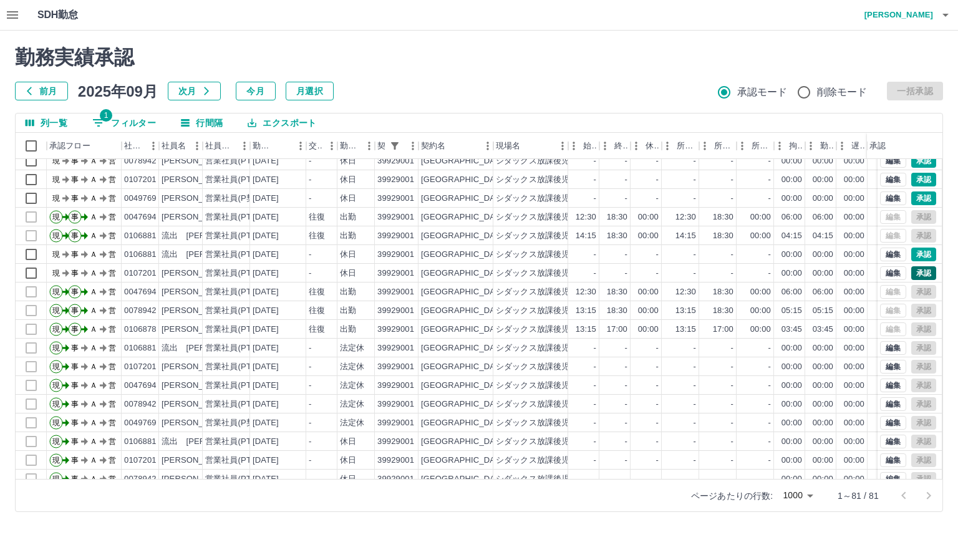 The width and height of the screenshot is (958, 560). Describe the element at coordinates (140, 236) in the screenshot. I see `div: 0106881` at that location.